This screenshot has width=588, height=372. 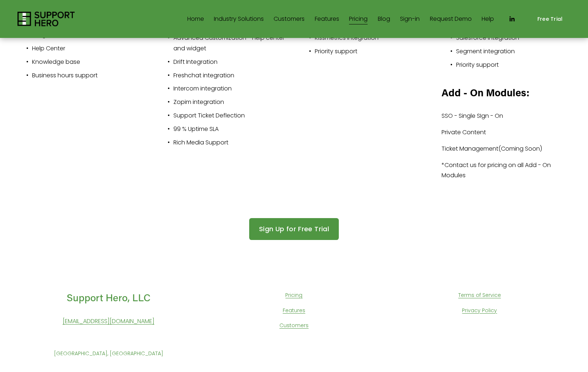 What do you see at coordinates (506, 149) in the screenshot?
I see `p: Ticket Management(Coming Soon)` at bounding box center [506, 149].